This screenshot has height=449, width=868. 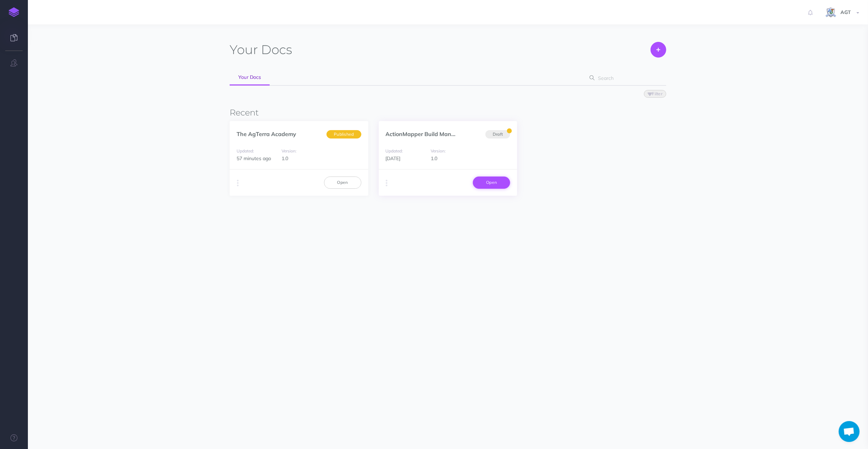 What do you see at coordinates (831, 13) in the screenshot?
I see `img: iCxL6hB4gPtK36lnwjqkK90dLekSAv8p9JC67nPZ.png` at bounding box center [831, 13].